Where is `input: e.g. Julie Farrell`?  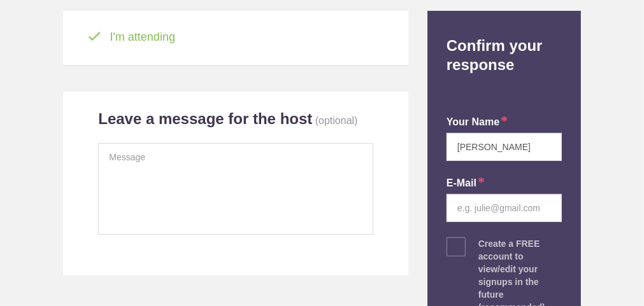
input: e.g. Julie Farrell is located at coordinates (504, 147).